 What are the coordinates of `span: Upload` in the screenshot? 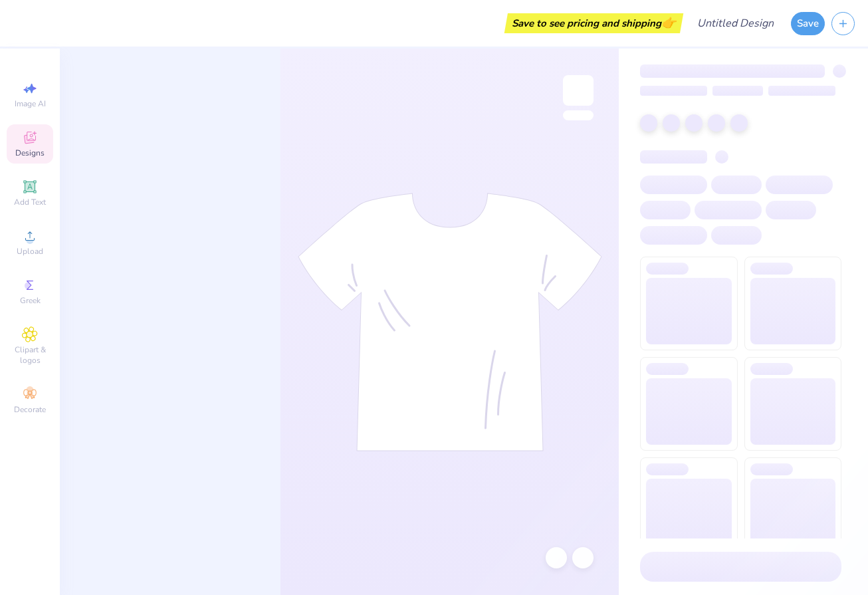 It's located at (30, 252).